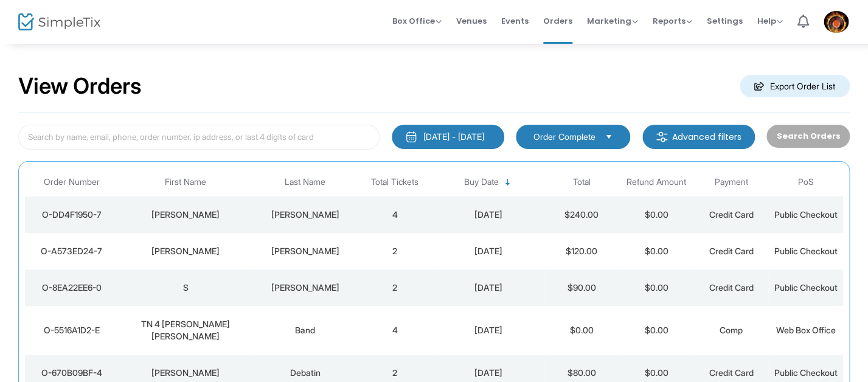 The image size is (868, 382). What do you see at coordinates (582, 182) in the screenshot?
I see `th: Total` at bounding box center [582, 182].